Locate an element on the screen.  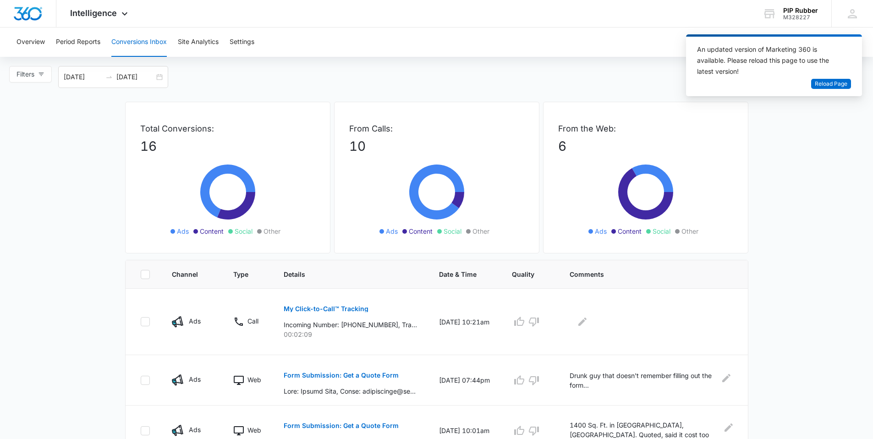
p: 10 is located at coordinates (437, 146).